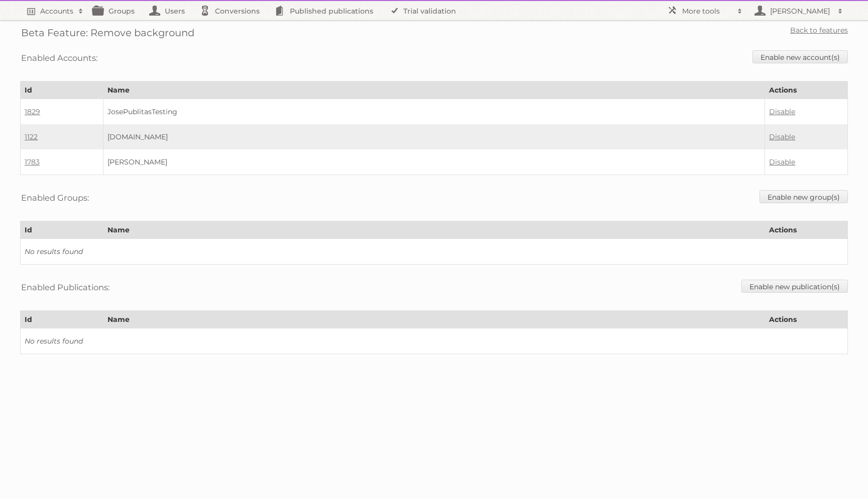 This screenshot has width=868, height=499. Describe the element at coordinates (55, 198) in the screenshot. I see `h3: Enabled Groups:` at that location.